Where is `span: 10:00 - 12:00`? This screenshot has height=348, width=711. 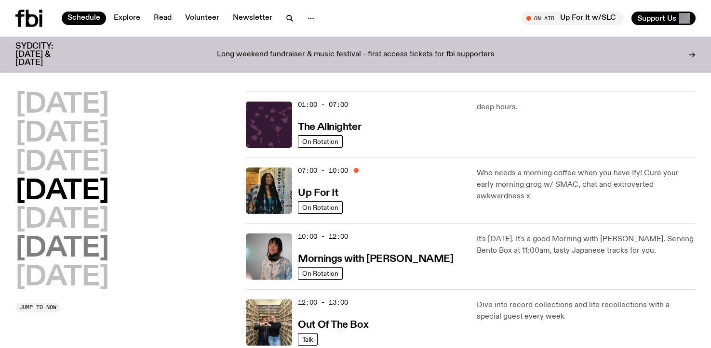 span: 10:00 - 12:00 is located at coordinates (323, 237).